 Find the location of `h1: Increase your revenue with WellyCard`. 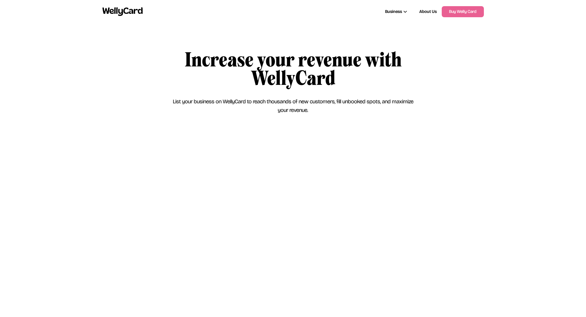

h1: Increase your revenue with WellyCard is located at coordinates (293, 69).